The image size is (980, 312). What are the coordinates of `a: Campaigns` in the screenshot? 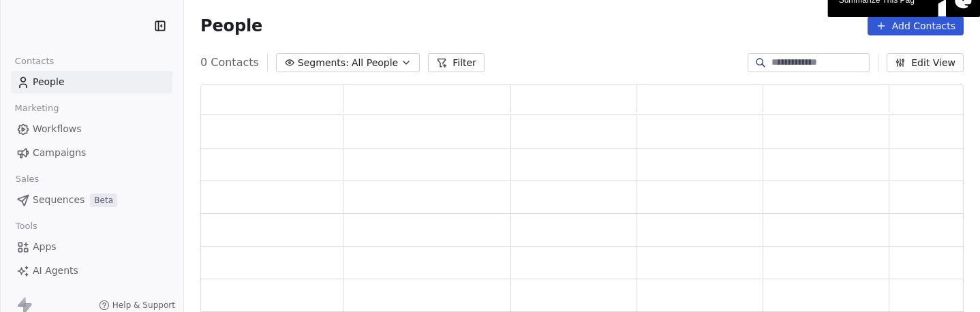 It's located at (92, 152).